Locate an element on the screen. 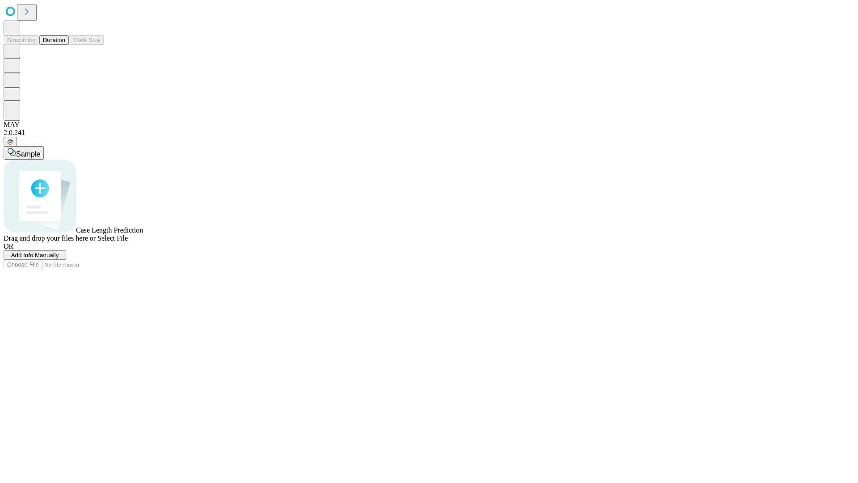 The width and height of the screenshot is (858, 483). span: Select File is located at coordinates (113, 238).